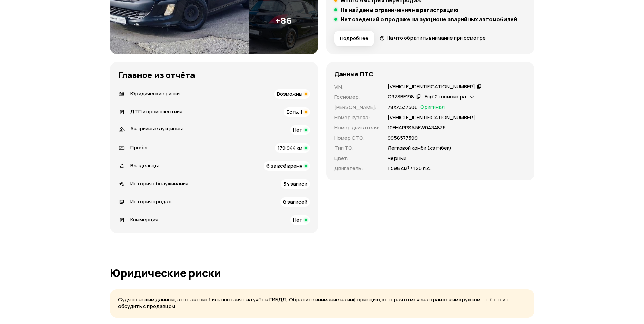 This screenshot has width=644, height=324. I want to click on h1: Юридические риски, so click(322, 273).